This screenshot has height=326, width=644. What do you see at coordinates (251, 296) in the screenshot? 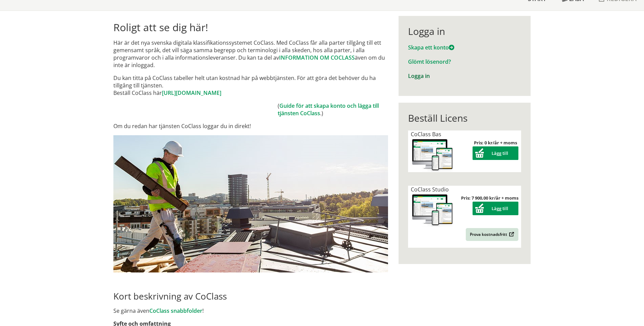
I see `h2: Kort beskrivning av CoClass` at bounding box center [251, 296].